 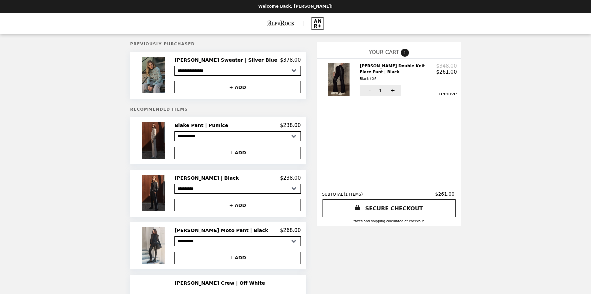 I want to click on img: Sabine Double Knit Flare Pant | Black, so click(x=340, y=80).